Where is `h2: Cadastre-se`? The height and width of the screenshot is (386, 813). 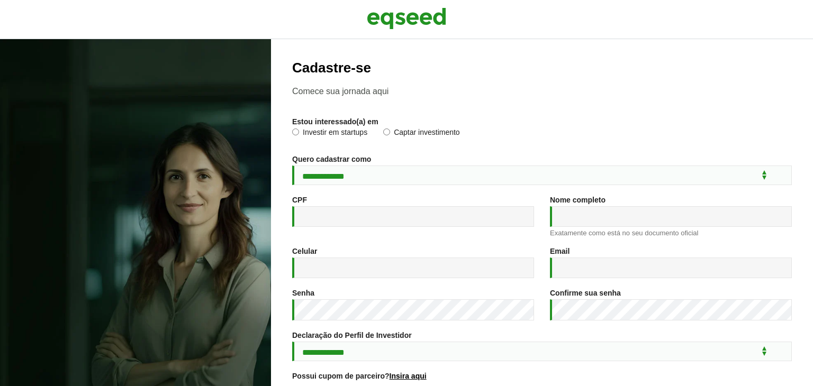
h2: Cadastre-se is located at coordinates (542, 68).